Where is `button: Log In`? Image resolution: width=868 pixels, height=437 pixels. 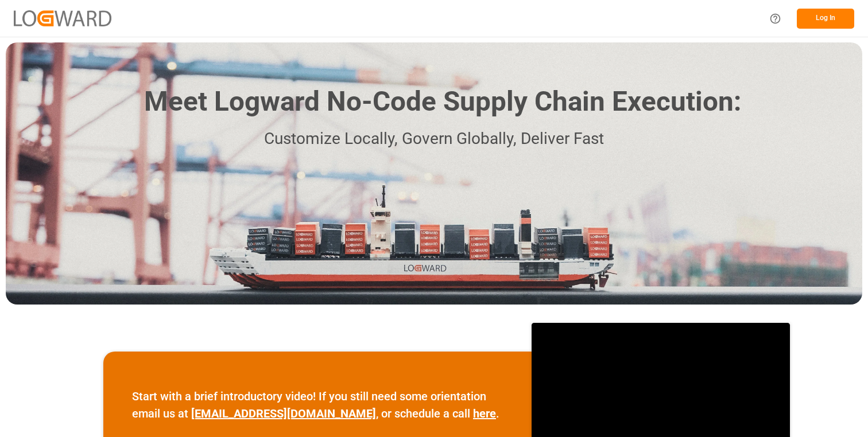
button: Log In is located at coordinates (825, 19).